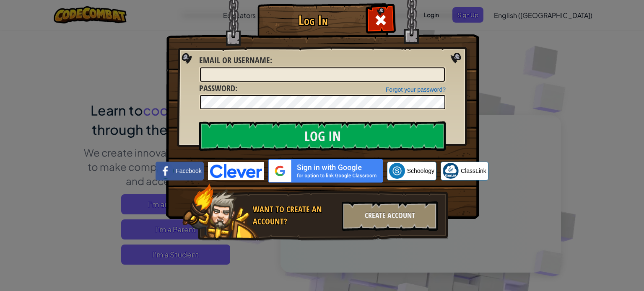  I want to click on span: ClassLink, so click(473, 171).